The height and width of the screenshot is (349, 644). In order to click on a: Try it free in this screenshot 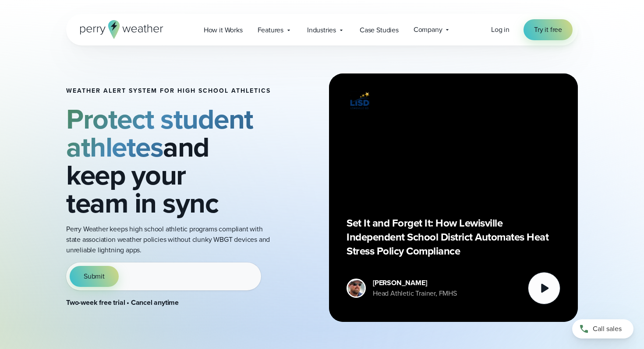, I will do `click(548, 30)`.